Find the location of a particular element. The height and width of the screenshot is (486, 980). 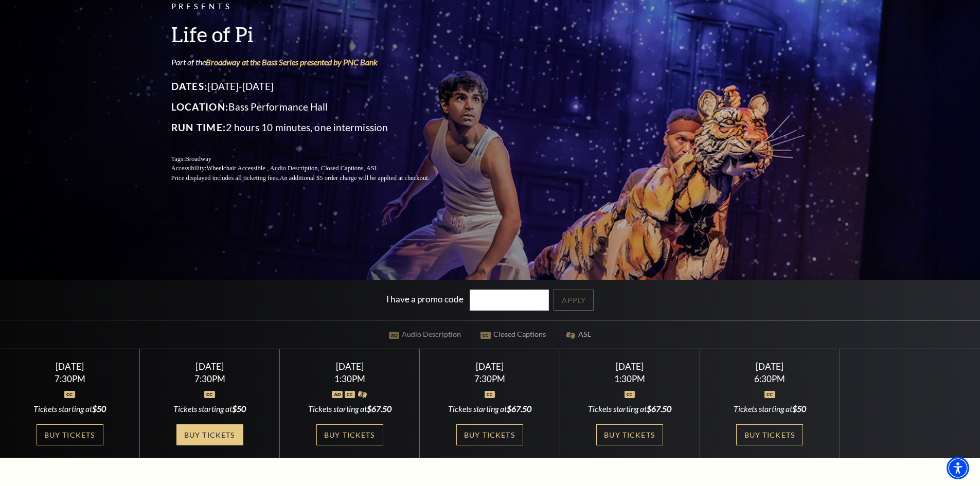

p: Price displayed includes all ticketing fees. is located at coordinates (312, 178).